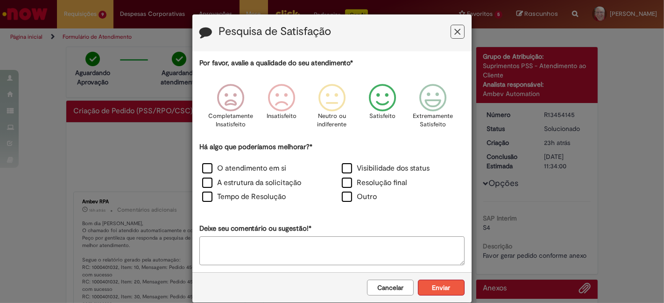 This screenshot has height=303, width=664. What do you see at coordinates (433, 120) in the screenshot?
I see `p: Extremamente Satisfeito` at bounding box center [433, 120].